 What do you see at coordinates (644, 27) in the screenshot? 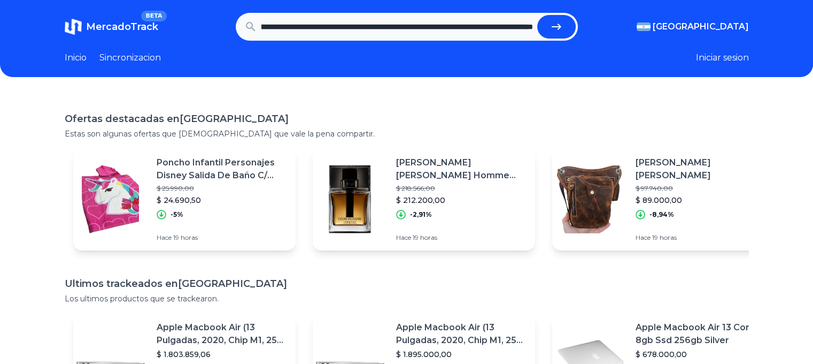
I see `img: Argentina` at bounding box center [644, 27].